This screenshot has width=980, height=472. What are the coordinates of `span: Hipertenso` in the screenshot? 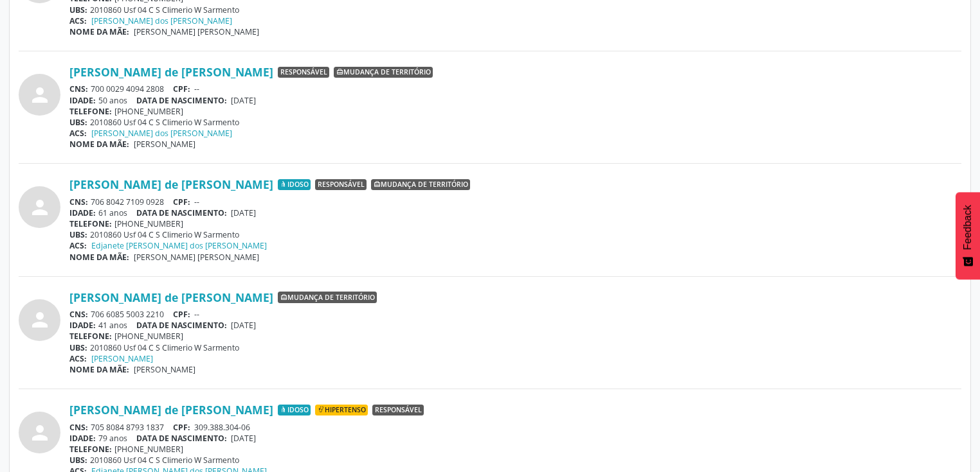 It's located at (341, 411).